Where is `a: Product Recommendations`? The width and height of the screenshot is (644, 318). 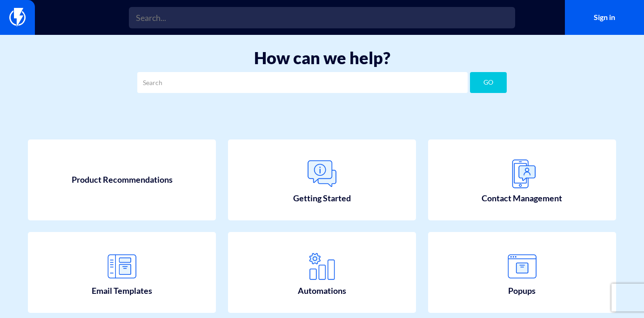 a: Product Recommendations is located at coordinates (122, 180).